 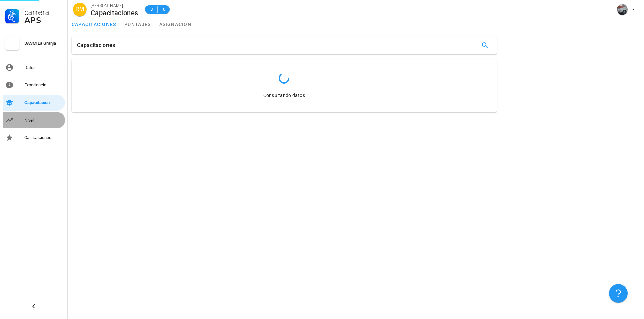 I want to click on a: Calificaciones, so click(x=34, y=138).